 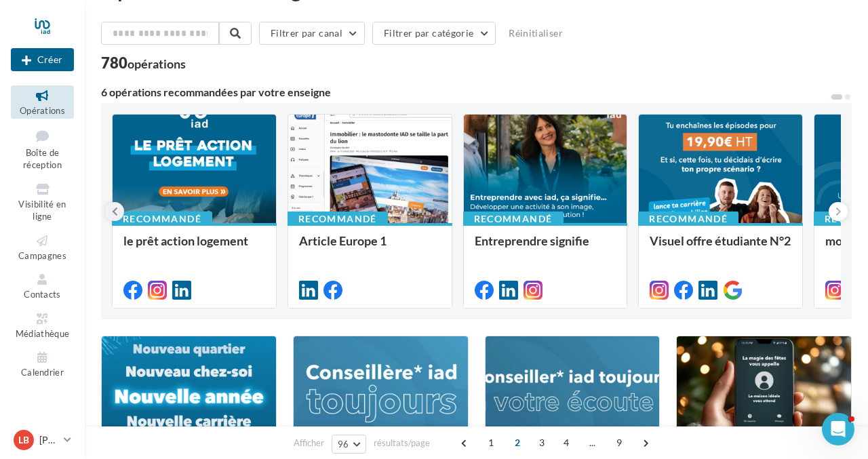 I want to click on a: Visibilité en ligne, so click(x=42, y=202).